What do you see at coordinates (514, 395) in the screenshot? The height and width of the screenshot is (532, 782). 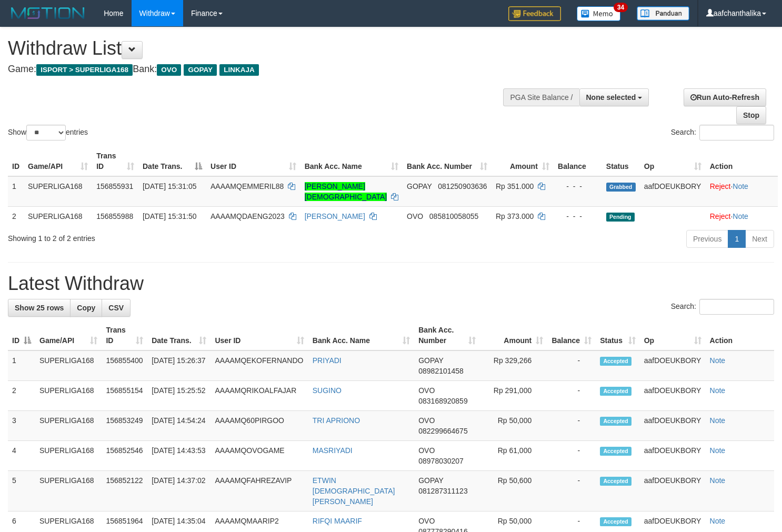 I see `td: Rp 291,000` at bounding box center [514, 395].